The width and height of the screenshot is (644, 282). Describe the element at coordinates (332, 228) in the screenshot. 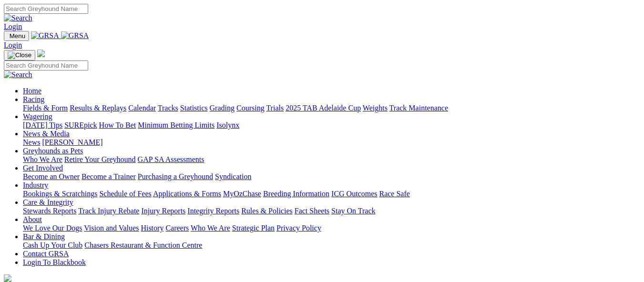

I see `div: About` at that location.